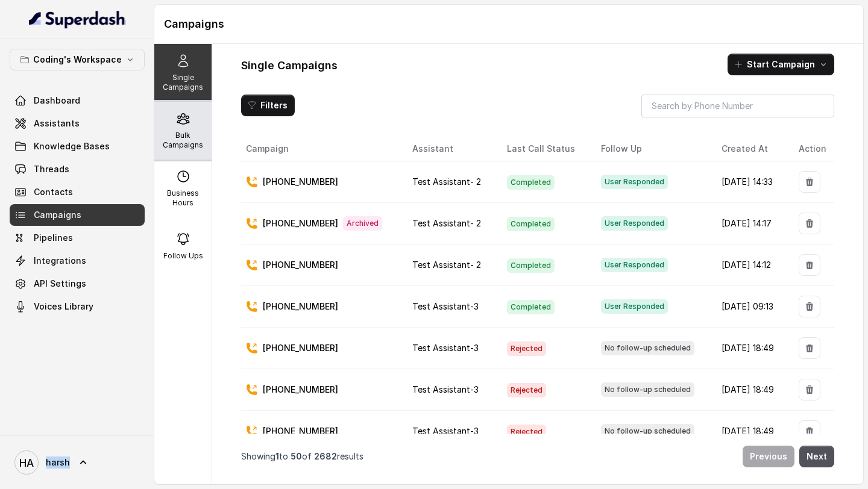 Image resolution: width=868 pixels, height=489 pixels. Describe the element at coordinates (77, 261) in the screenshot. I see `a: Integrations` at that location.